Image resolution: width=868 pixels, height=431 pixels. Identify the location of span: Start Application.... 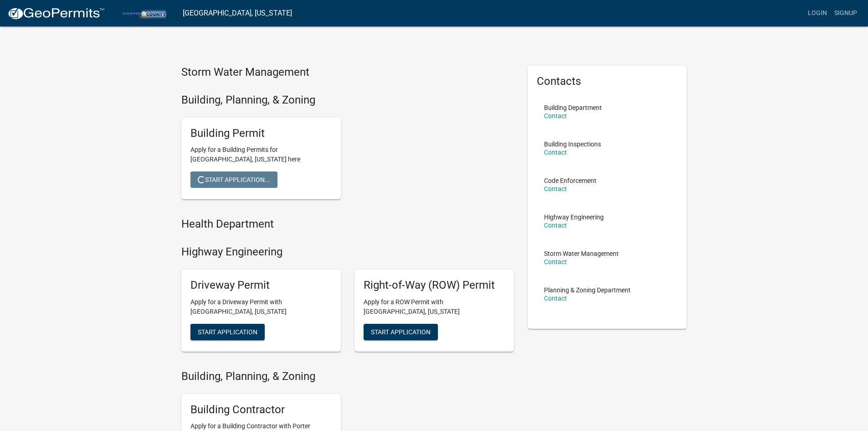
(234, 180).